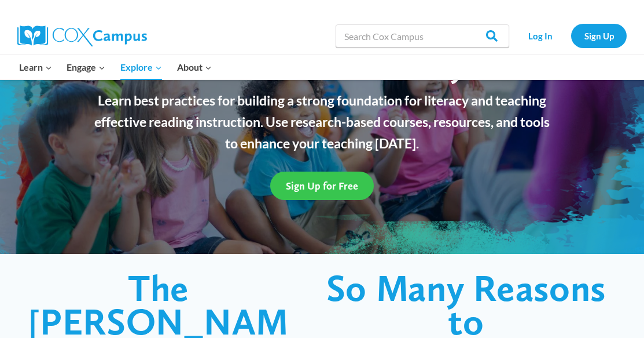  I want to click on button: Child menu of About, so click(194, 67).